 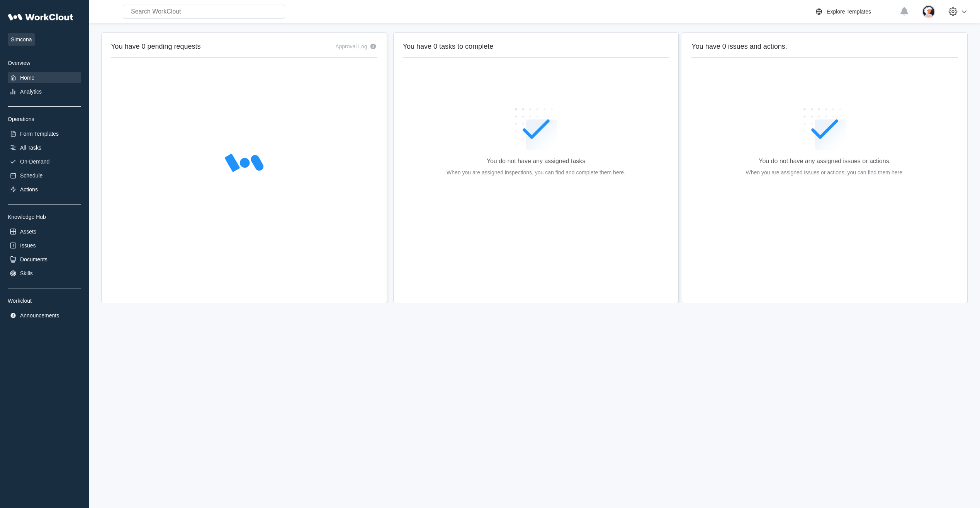 I want to click on div: Operations, so click(x=44, y=119).